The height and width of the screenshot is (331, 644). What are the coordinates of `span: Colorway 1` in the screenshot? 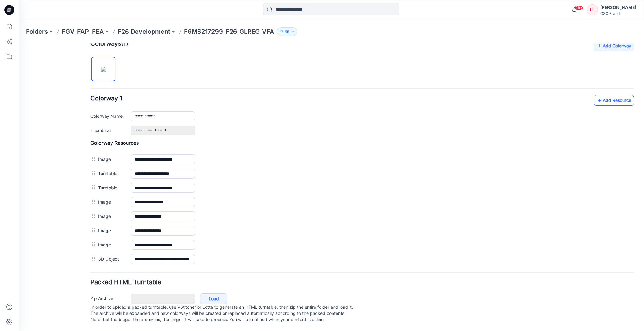 It's located at (88, 55).